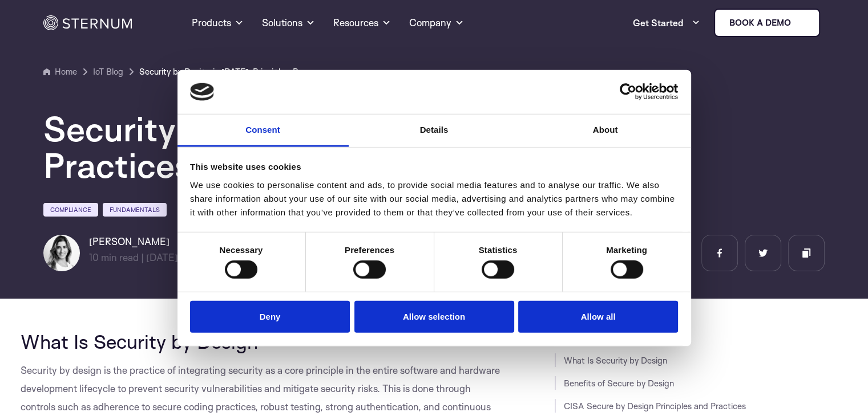  What do you see at coordinates (626, 249) in the screenshot?
I see `strong: Marketing` at bounding box center [626, 249].